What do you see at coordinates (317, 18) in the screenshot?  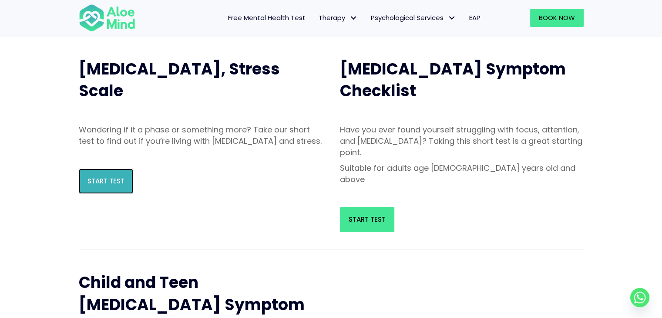 I see `nav: Menu` at bounding box center [317, 18].